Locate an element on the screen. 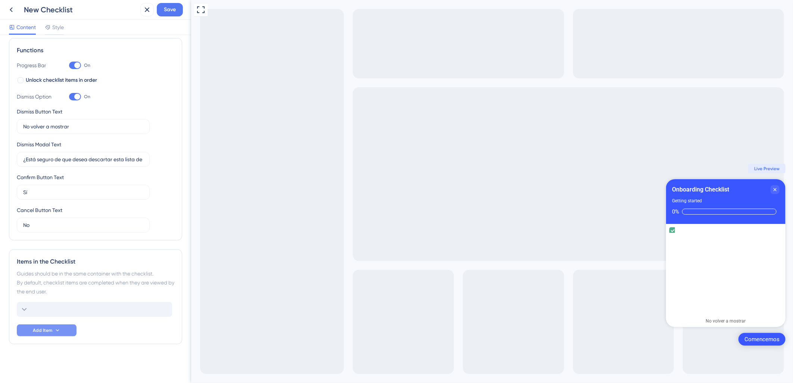 The width and height of the screenshot is (793, 383). div: Items in the Checklist is located at coordinates (96, 262).